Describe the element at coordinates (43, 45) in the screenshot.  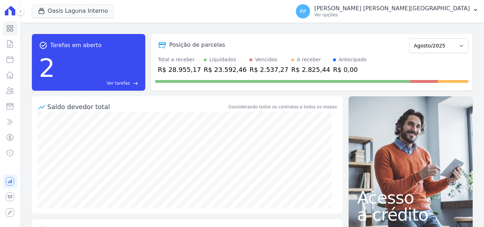
I see `span: task_alt` at that location.